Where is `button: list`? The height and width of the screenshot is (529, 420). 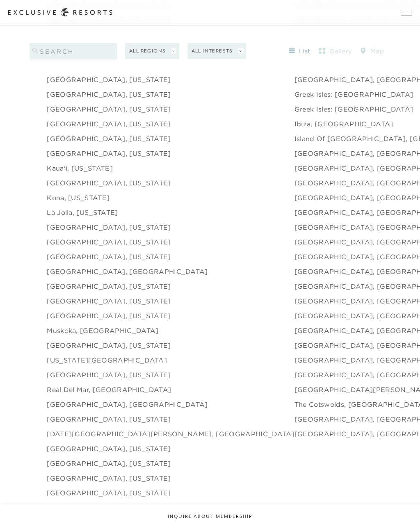
button: list is located at coordinates (300, 52).